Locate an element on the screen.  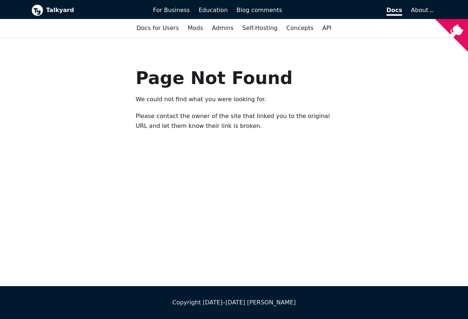
a: Education is located at coordinates (213, 10).